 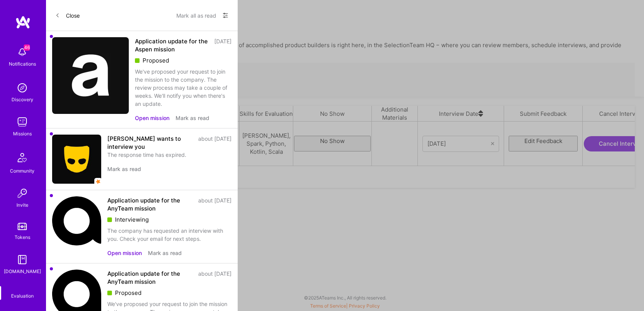 I want to click on img: bell, so click(x=22, y=52).